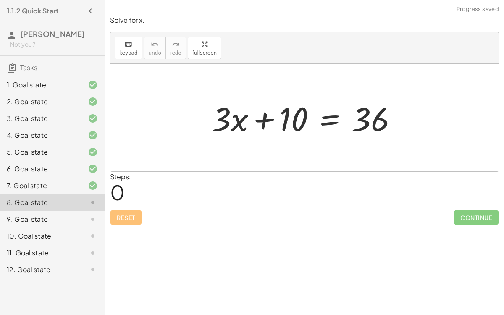 Image resolution: width=504 pixels, height=315 pixels. Describe the element at coordinates (40, 253) in the screenshot. I see `div: 11. Goal state` at that location.